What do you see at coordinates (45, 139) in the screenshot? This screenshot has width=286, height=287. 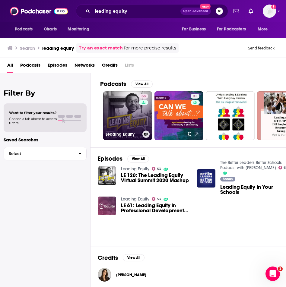 I see `p: Saved Searches` at bounding box center [45, 139].